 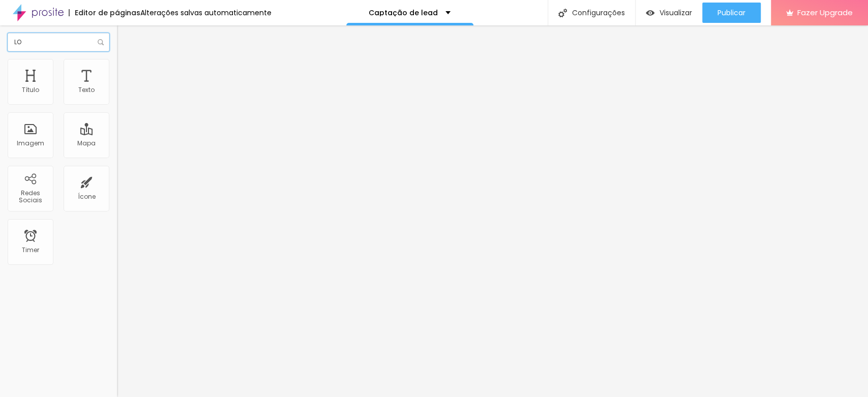 What do you see at coordinates (676, 12) in the screenshot?
I see `span: Visualizar` at bounding box center [676, 12].